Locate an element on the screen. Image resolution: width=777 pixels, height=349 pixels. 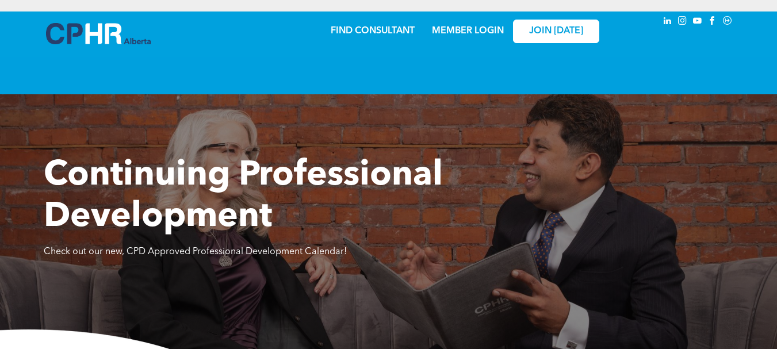
a: FIND CONSULTANT is located at coordinates (372, 31).